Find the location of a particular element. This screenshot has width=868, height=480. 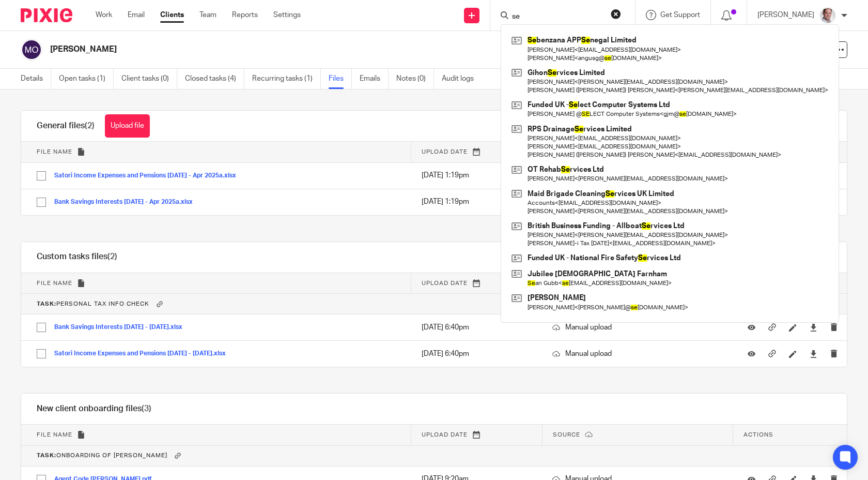

a: Clients is located at coordinates (172, 15).